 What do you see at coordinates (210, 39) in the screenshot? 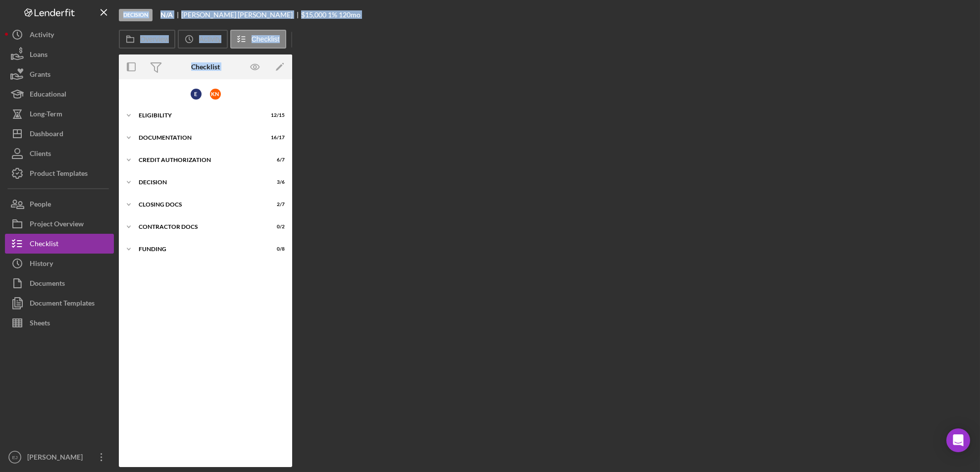
I see `label: Activity` at bounding box center [210, 39].